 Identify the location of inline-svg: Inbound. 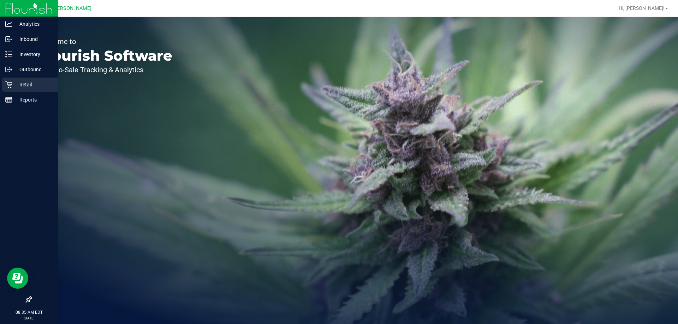
(9, 39).